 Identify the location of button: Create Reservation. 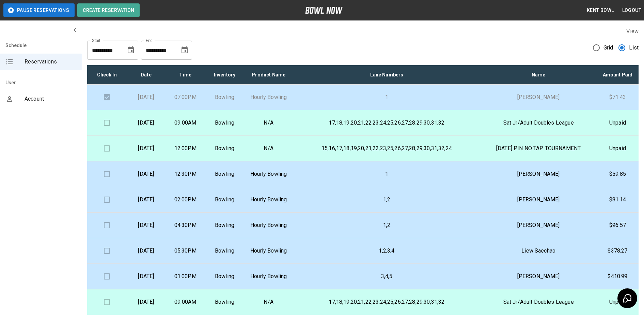
(108, 10).